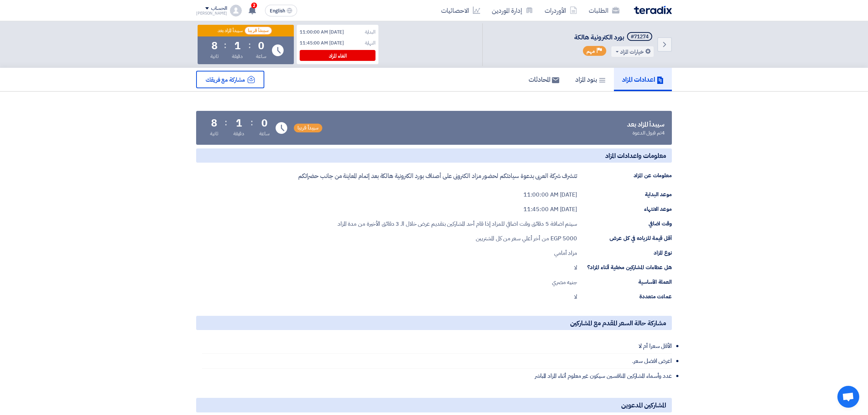 This screenshot has height=415, width=868. What do you see at coordinates (457, 224) in the screenshot?
I see `div: سيتم اضافة 5 دقائق وقت اضافي للمزاد إذا قام أحد المشاركين بتقديم عرض خلال الـ 3 دقائق الأخيرة من ...` at bounding box center [457, 224].